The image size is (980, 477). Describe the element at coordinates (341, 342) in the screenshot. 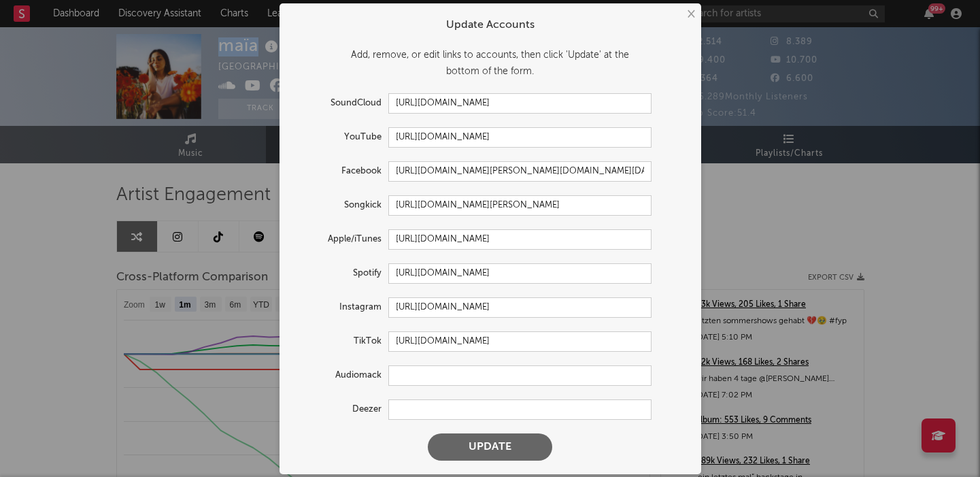

I see `label: TikTok` at that location.